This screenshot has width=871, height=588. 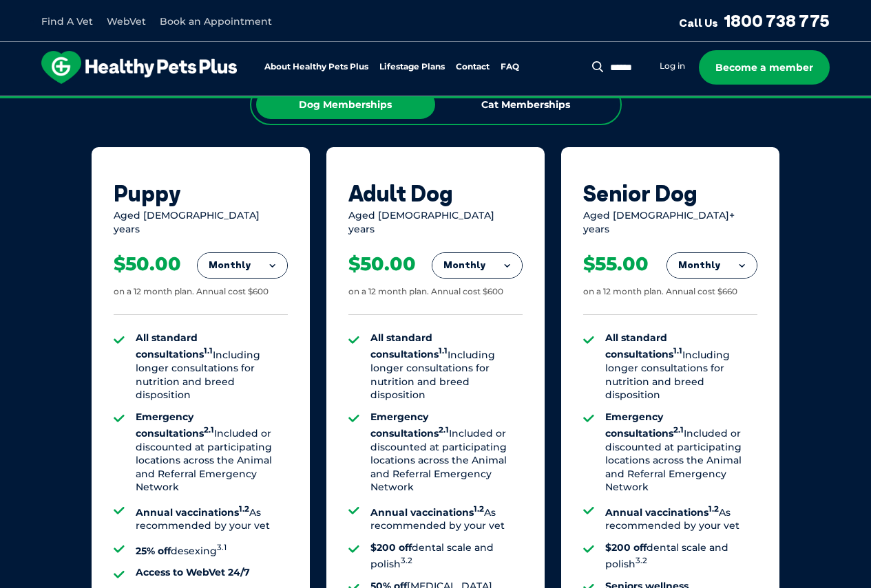 I want to click on div: Senior Dog, so click(x=670, y=193).